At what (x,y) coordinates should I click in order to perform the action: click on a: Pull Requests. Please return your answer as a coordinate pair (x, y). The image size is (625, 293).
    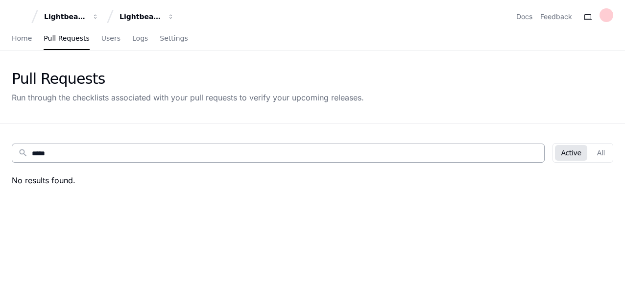
    Looking at the image, I should click on (66, 39).